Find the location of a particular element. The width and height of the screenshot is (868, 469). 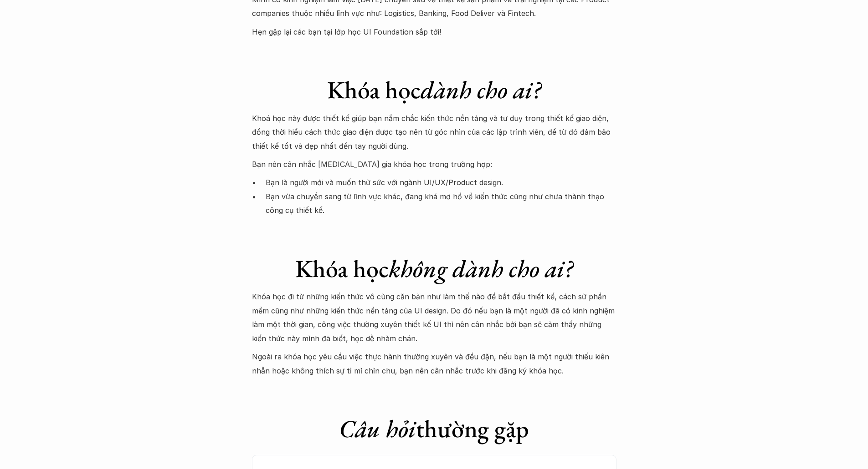

p: Khoá học này được thiết kế giúp bạn nắm chắc kiến thức nền tảng và tư duy trong thiết kế giao diệ... is located at coordinates (434, 132).